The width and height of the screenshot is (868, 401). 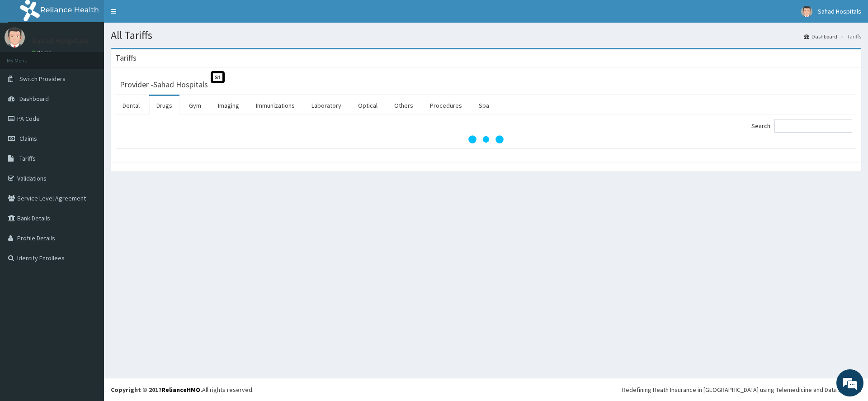 I want to click on div: Minimize live chat window, so click(x=159, y=15).